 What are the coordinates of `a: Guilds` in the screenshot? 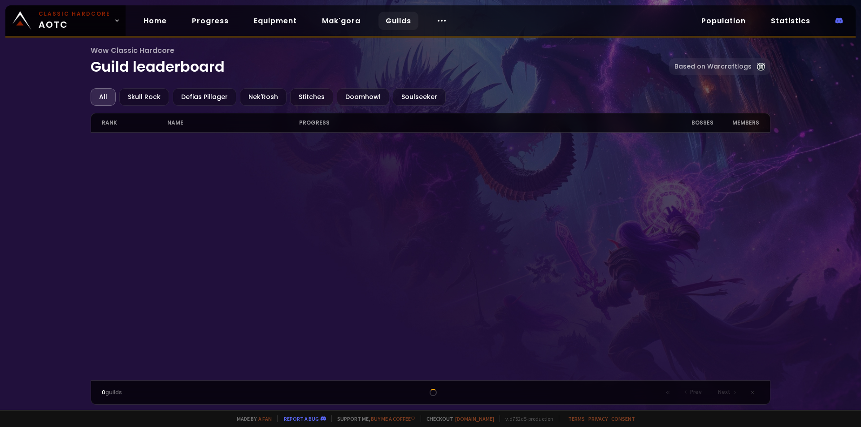 It's located at (398, 21).